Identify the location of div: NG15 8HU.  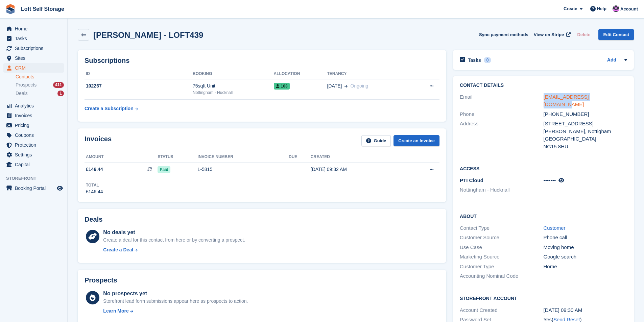
(585, 147).